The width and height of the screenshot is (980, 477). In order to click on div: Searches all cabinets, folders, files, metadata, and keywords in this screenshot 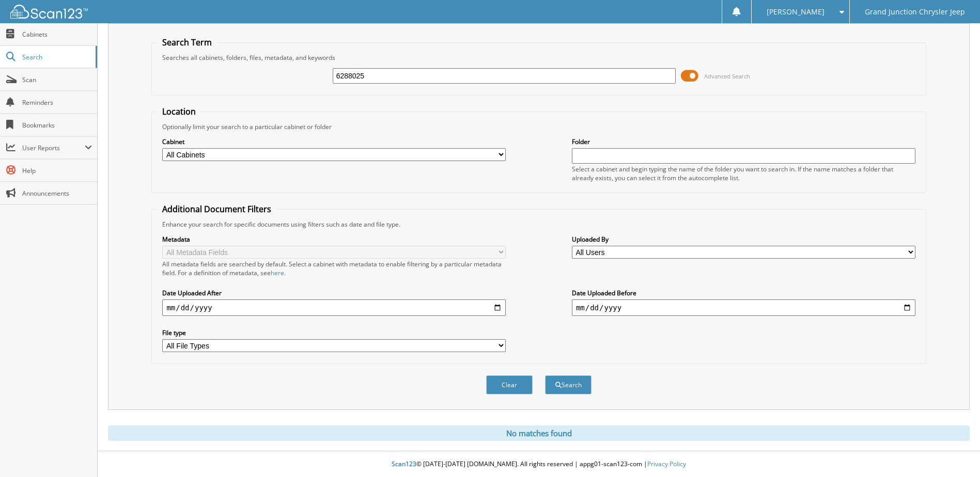, I will do `click(539, 57)`.